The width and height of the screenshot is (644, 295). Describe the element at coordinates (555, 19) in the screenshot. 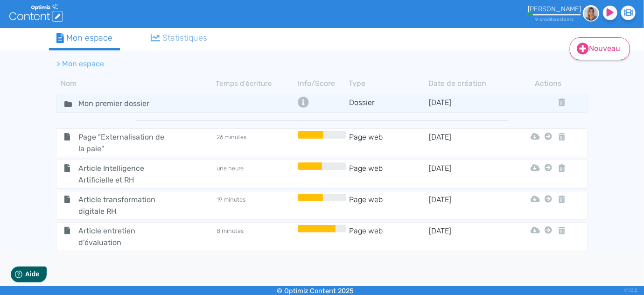

I see `small: 9 crédit restant` at that location.